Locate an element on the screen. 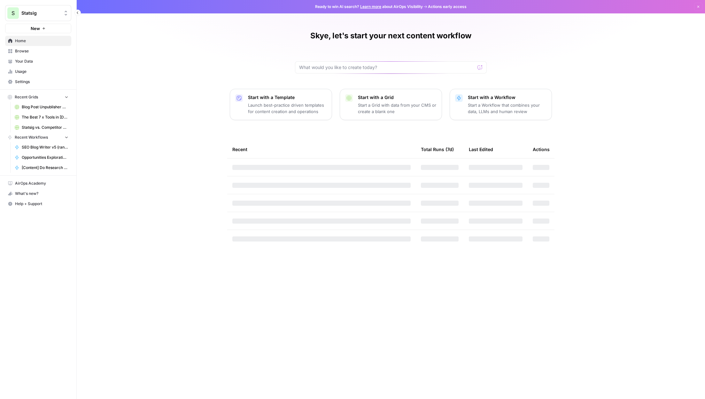 This screenshot has width=705, height=399. button: Workspace: Statsig is located at coordinates (38, 13).